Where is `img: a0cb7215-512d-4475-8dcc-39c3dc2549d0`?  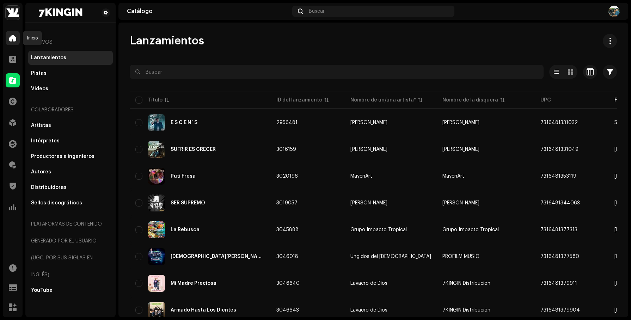
img: a0cb7215-512d-4475-8dcc-39c3dc2549d0 is located at coordinates (13, 13).